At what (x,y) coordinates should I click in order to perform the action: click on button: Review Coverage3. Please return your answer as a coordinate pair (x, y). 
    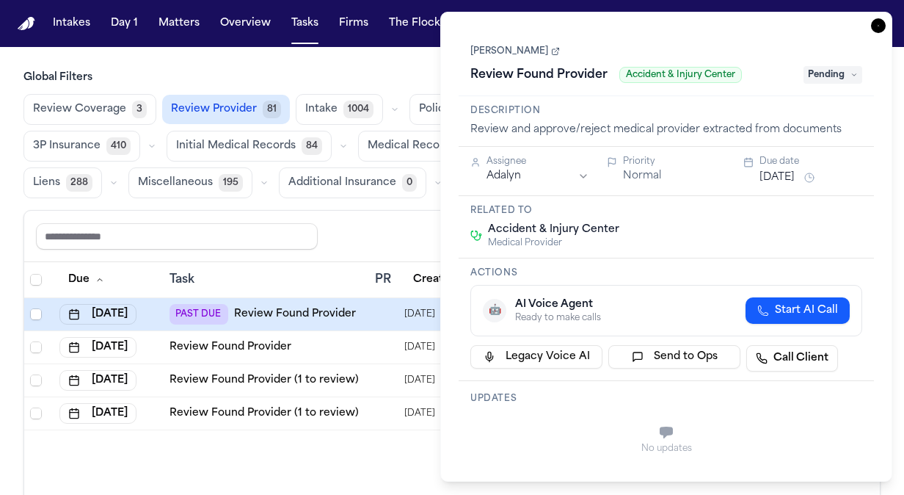
    Looking at the image, I should click on (90, 109).